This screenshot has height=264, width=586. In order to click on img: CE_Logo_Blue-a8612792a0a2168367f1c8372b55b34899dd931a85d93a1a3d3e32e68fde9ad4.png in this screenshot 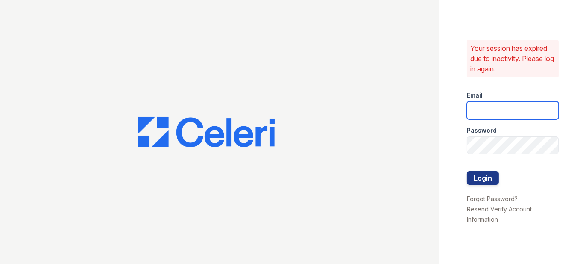, I will do `click(206, 132)`.